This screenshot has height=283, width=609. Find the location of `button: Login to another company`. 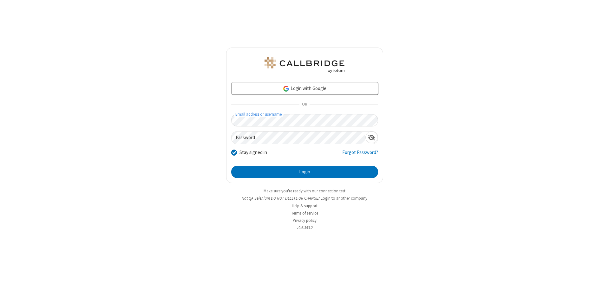

button: Login to another company is located at coordinates (344, 198).